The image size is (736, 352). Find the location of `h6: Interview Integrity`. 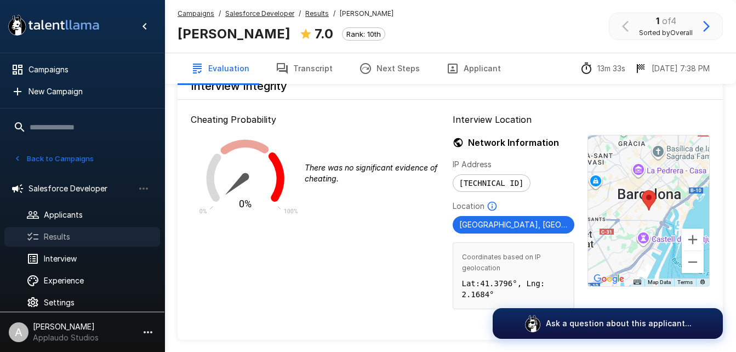

h6: Interview Integrity is located at coordinates (450, 86).